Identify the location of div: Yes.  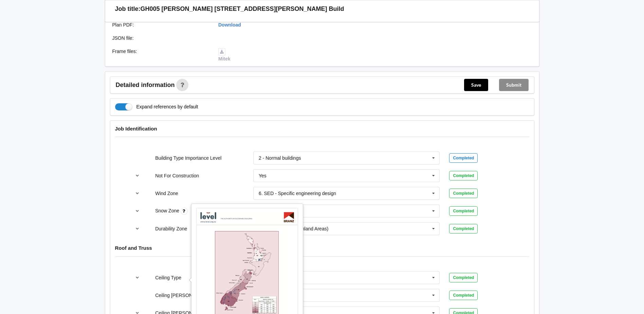
(262, 176).